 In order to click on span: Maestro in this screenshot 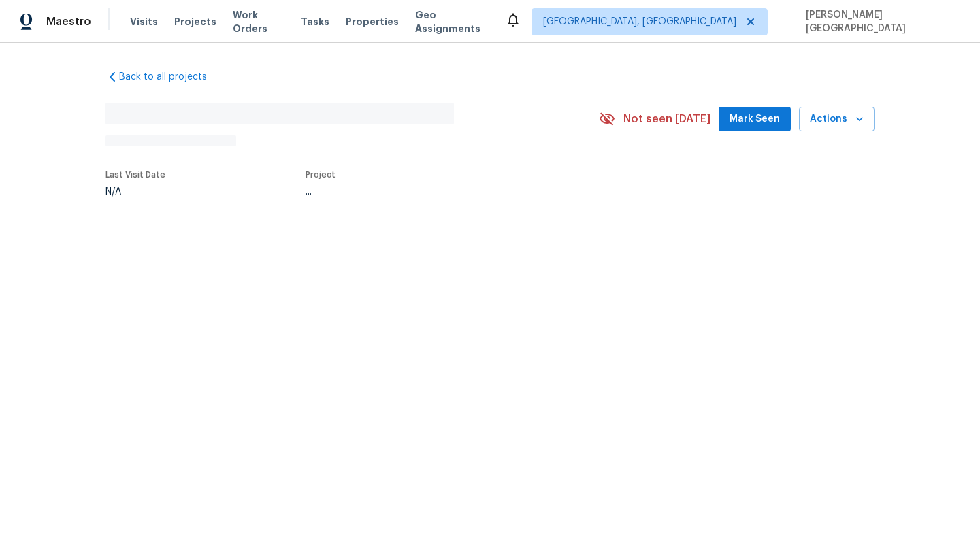, I will do `click(69, 22)`.